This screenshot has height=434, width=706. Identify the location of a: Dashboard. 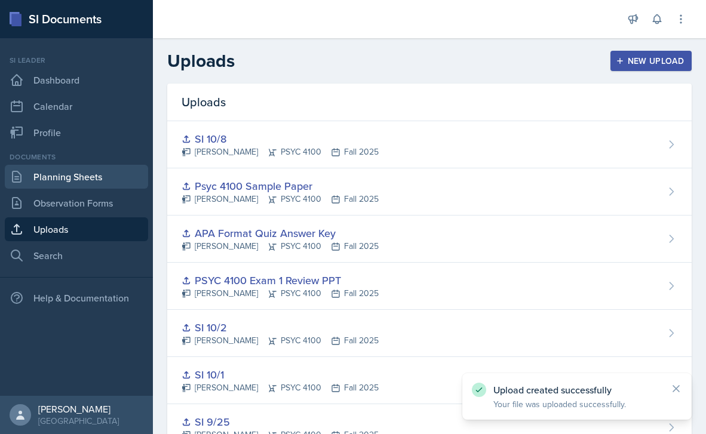
(76, 80).